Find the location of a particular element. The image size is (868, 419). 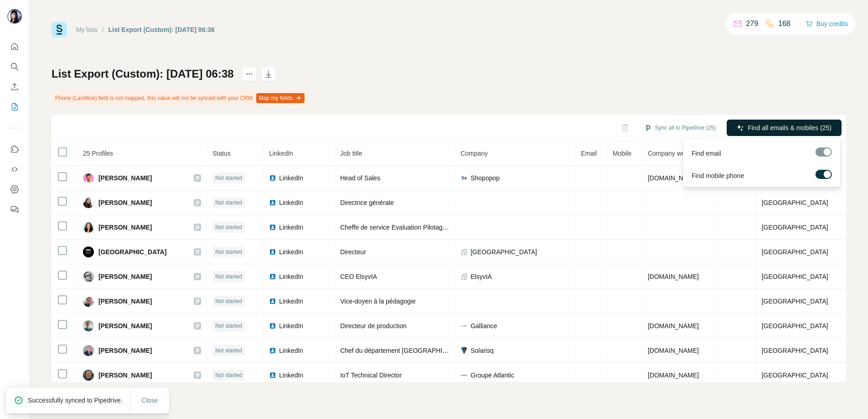

button: Find all emails & mobiles (25) is located at coordinates (784, 128).